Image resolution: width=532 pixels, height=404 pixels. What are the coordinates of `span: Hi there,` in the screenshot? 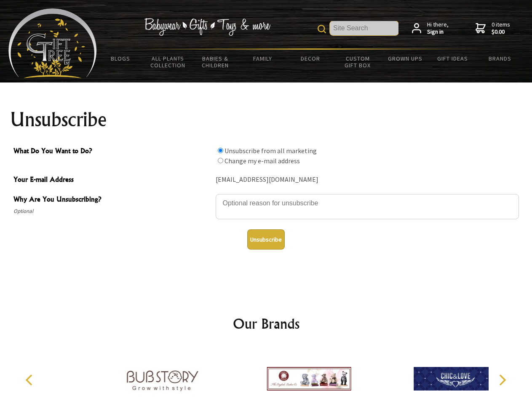 It's located at (438, 28).